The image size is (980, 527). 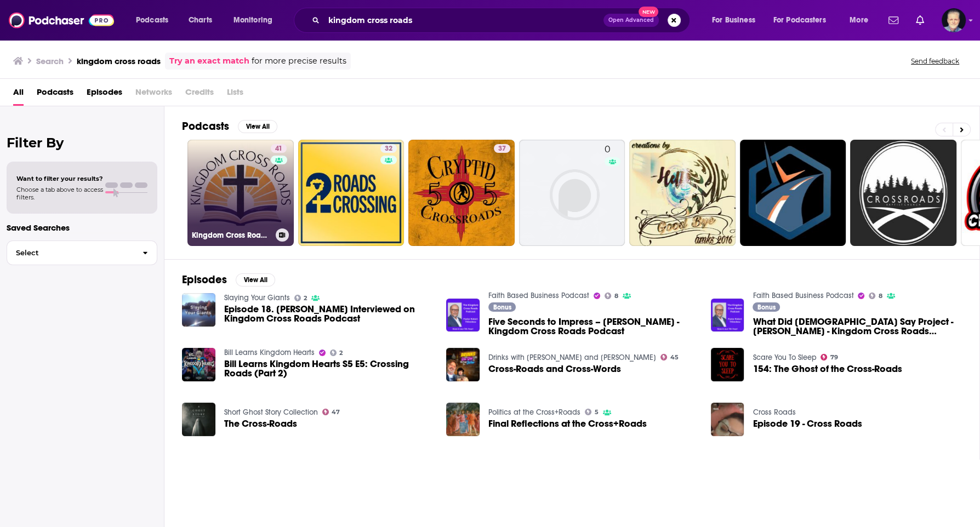 I want to click on a: EpisodesView All, so click(x=229, y=280).